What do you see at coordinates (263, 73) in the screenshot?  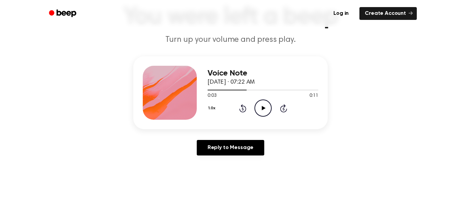 I see `h3: Voice Note` at bounding box center [263, 73].